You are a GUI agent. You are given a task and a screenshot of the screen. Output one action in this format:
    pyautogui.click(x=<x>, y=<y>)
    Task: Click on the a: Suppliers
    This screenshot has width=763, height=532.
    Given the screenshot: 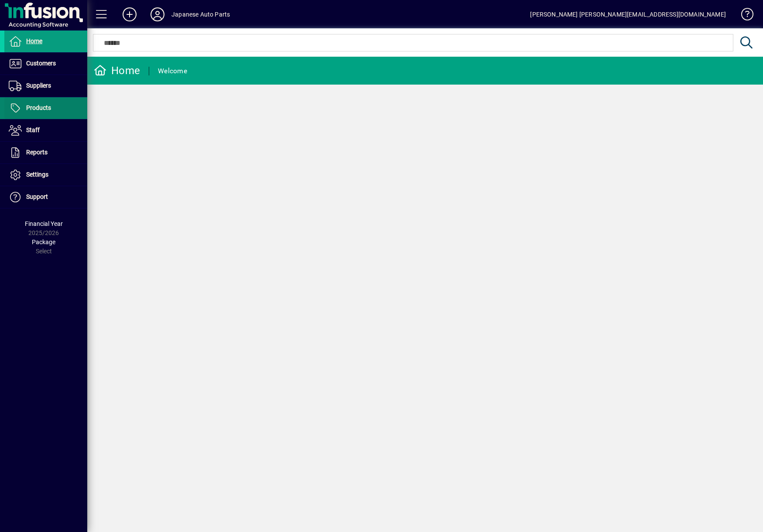 What is the action you would take?
    pyautogui.click(x=46, y=86)
    